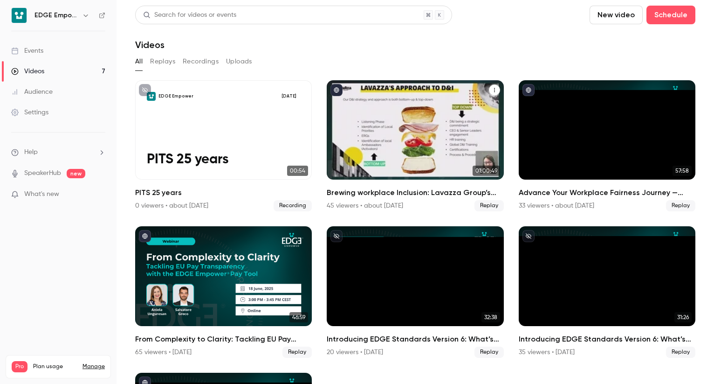 The image size is (714, 384). What do you see at coordinates (223, 291) in the screenshot?
I see `li: From Complexity to Clarity: Tackling EU Pay Transparency with the EDGE Empower Pay Tool` at bounding box center [223, 291].